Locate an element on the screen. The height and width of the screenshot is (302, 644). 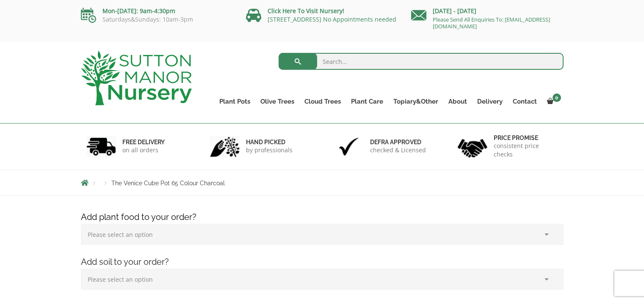
a: Cloud Trees is located at coordinates (323, 102).